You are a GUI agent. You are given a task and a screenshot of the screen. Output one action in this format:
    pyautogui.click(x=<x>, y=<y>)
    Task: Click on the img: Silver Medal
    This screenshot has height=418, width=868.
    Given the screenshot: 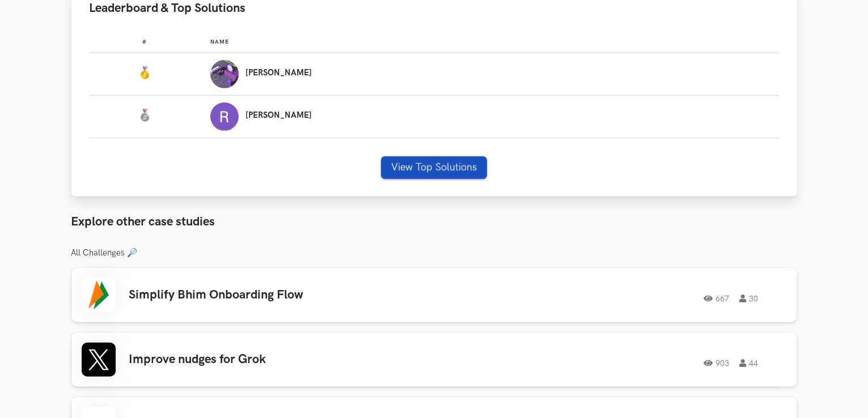 What is the action you would take?
    pyautogui.click(x=145, y=115)
    